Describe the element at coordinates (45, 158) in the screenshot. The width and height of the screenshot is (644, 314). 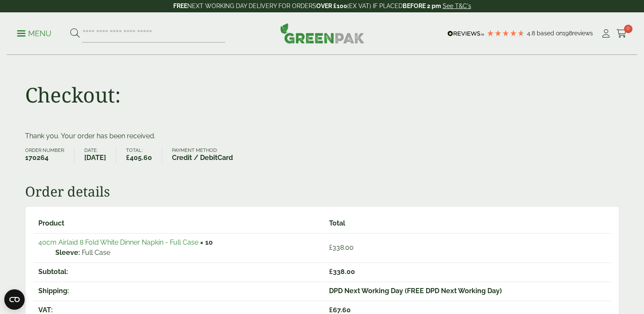
I see `strong: 170264` at that location.